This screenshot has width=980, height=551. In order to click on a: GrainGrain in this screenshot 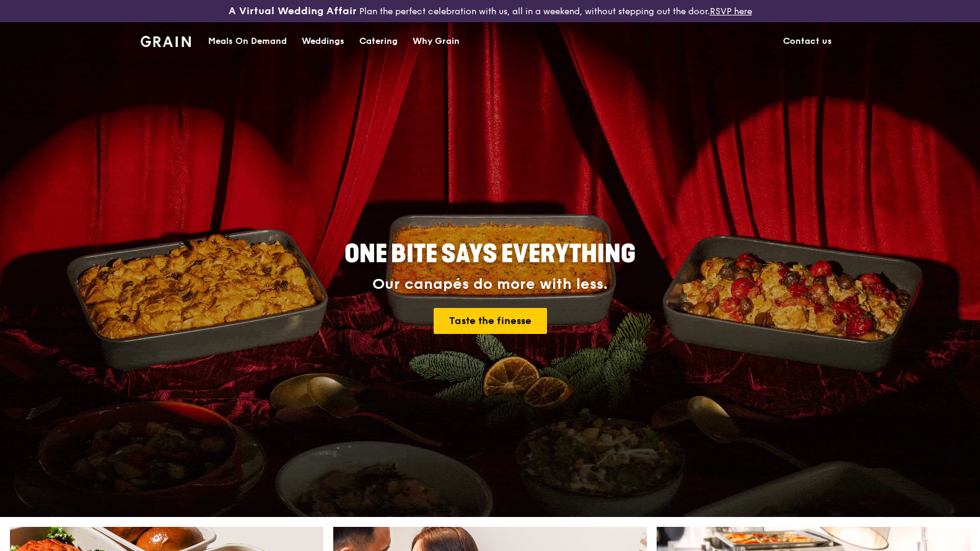, I will do `click(166, 40)`.